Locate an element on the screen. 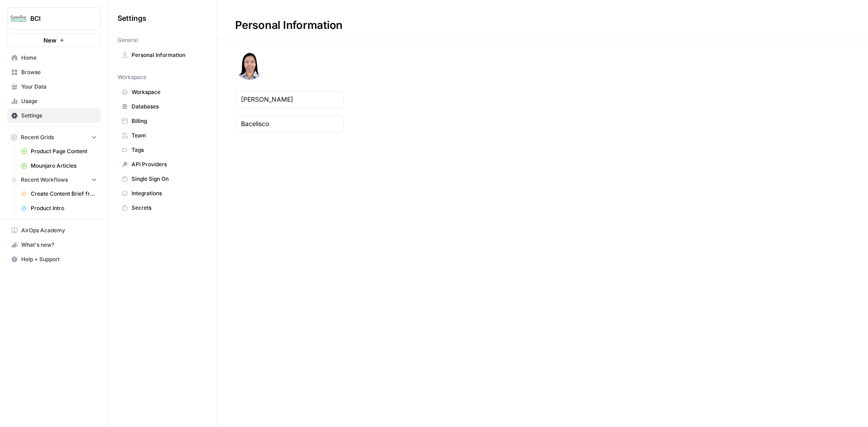 The image size is (868, 427). span: Your Data is located at coordinates (59, 87).